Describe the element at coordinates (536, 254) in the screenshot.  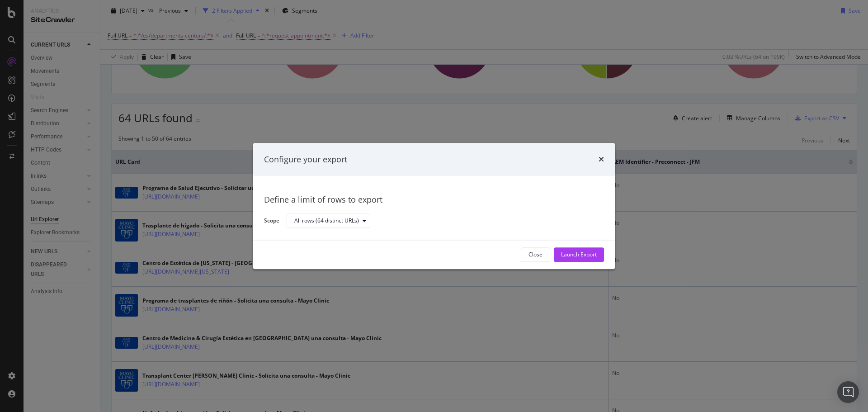
I see `button: Close` at that location.